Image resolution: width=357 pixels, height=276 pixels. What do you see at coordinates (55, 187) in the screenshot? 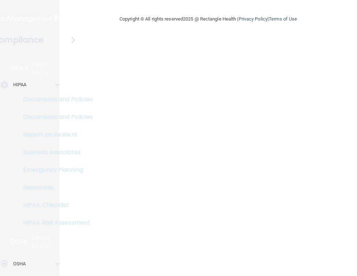
I see `p: Resources` at bounding box center [55, 187].